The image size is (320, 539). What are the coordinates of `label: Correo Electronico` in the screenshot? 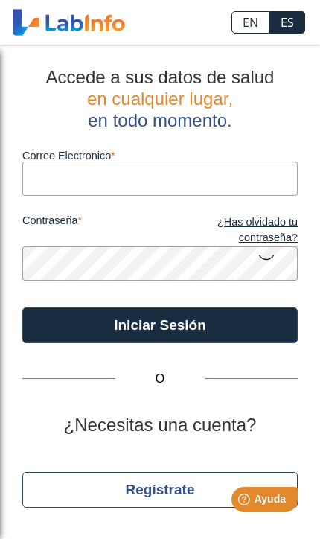 It's located at (160, 155).